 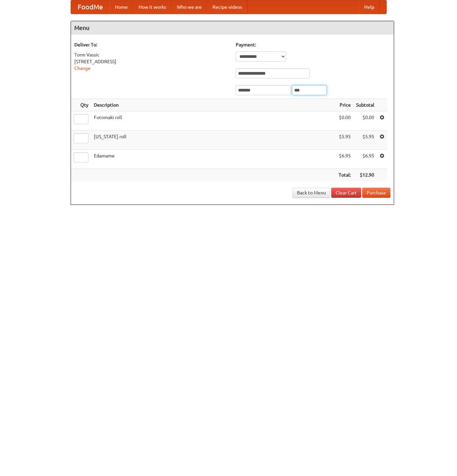 I want to click on h4: Menu, so click(x=233, y=28).